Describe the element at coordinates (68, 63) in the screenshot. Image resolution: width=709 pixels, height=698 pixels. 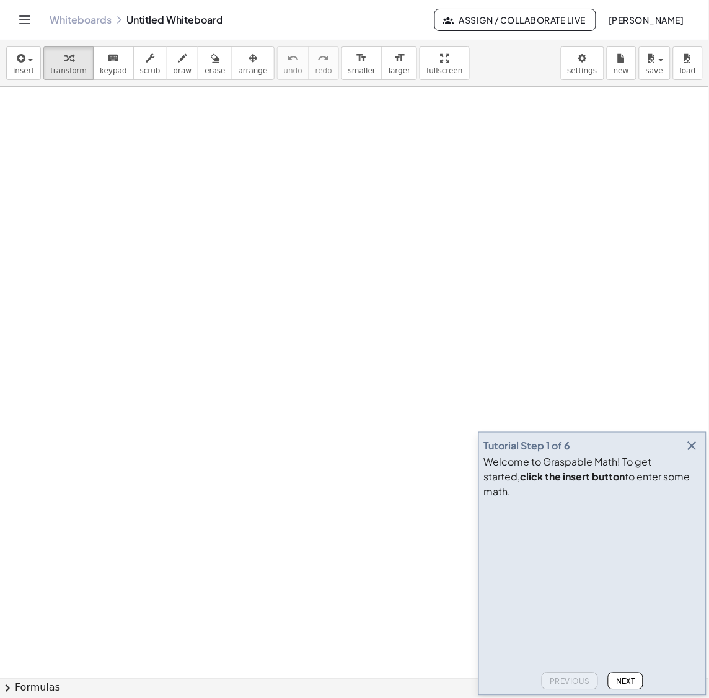
I see `button: transform` at that location.